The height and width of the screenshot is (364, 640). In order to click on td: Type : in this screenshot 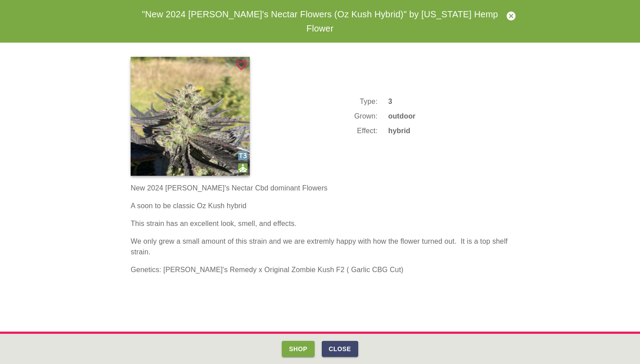, I will do `click(366, 102)`.